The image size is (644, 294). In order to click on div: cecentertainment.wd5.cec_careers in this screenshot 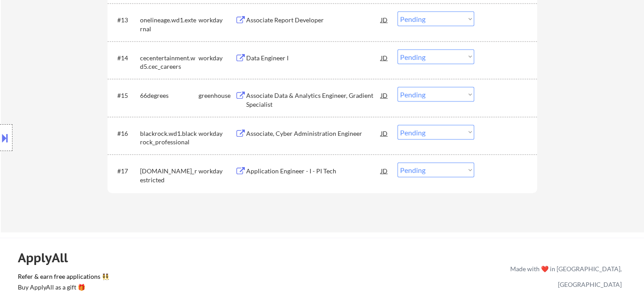, I will do `click(169, 62)`.